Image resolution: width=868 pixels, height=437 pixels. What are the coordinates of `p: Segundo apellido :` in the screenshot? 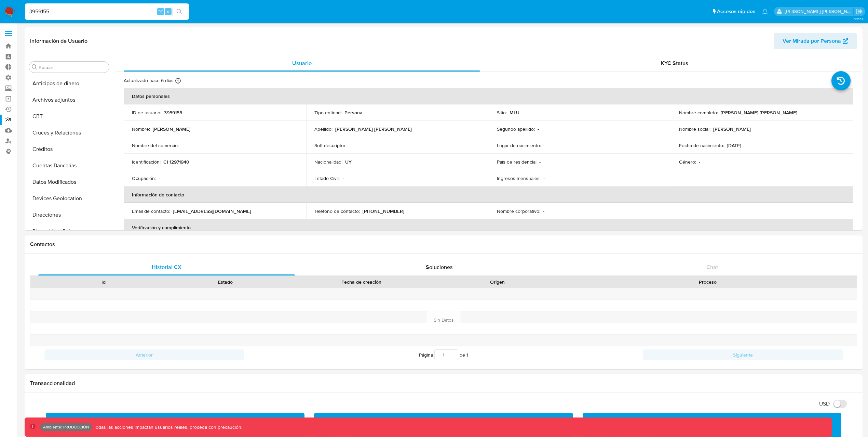 It's located at (516, 129).